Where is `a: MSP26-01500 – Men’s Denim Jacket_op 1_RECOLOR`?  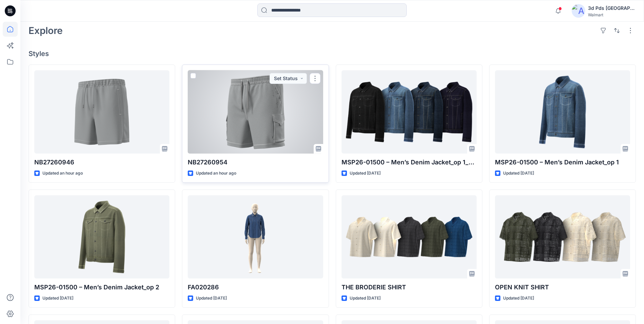
a: MSP26-01500 – Men’s Denim Jacket_op 1_RECOLOR is located at coordinates (409, 112).